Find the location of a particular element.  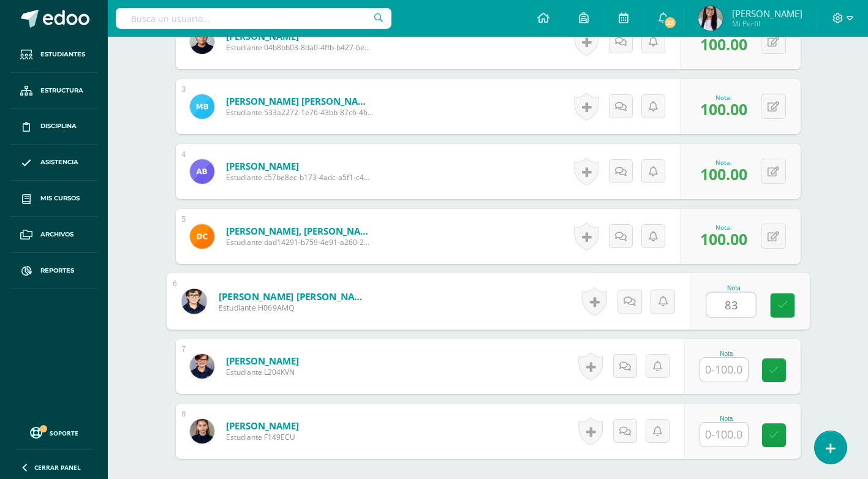

input: Busca un usuario... is located at coordinates (253, 18).